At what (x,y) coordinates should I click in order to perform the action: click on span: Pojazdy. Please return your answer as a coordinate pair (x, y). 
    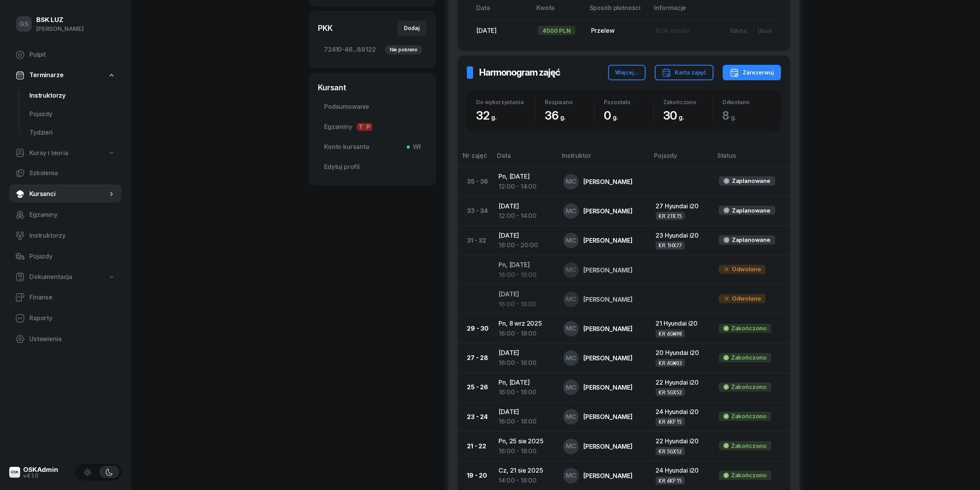
    Looking at the image, I should click on (72, 256).